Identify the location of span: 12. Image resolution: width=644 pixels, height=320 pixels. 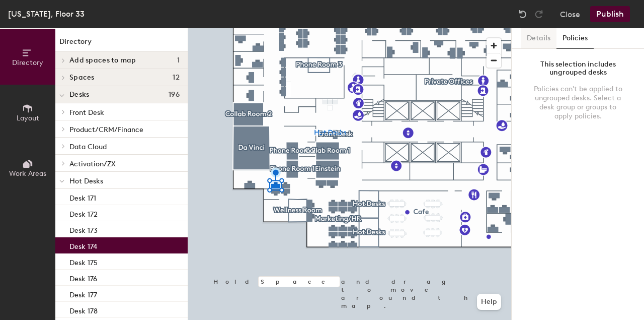
(176, 77).